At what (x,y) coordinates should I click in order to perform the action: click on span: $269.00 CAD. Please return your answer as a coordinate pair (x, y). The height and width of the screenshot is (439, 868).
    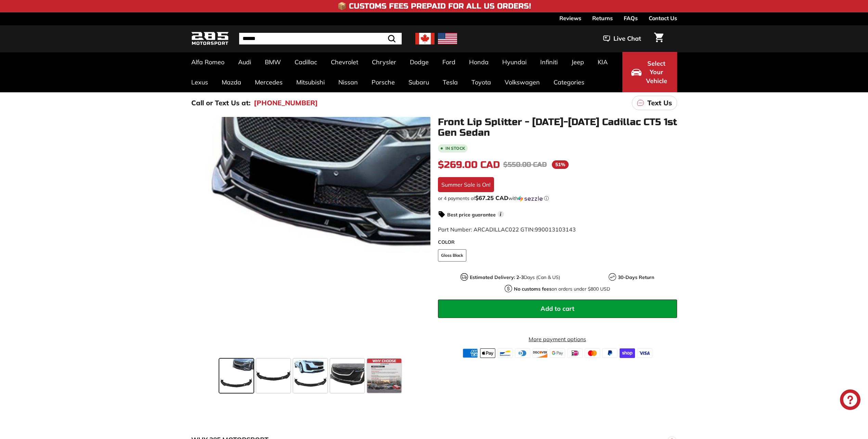
    Looking at the image, I should click on (468, 165).